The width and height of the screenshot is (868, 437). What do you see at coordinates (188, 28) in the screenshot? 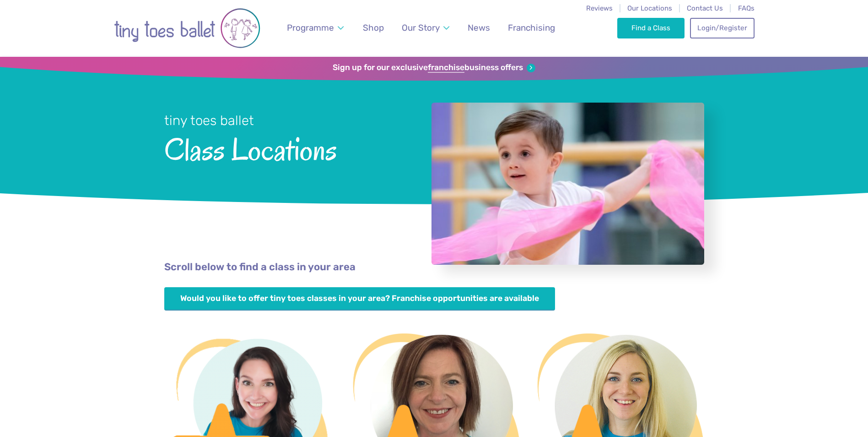
I see `img: tiny toes ballet` at bounding box center [188, 28].